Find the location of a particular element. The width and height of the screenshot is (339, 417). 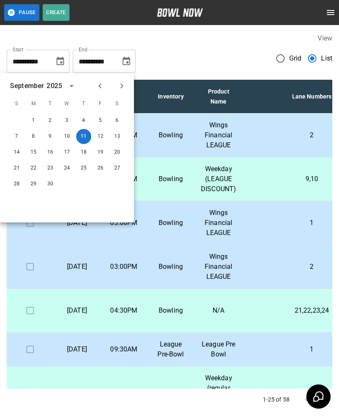

p: League Pre Bowl is located at coordinates (218, 350).